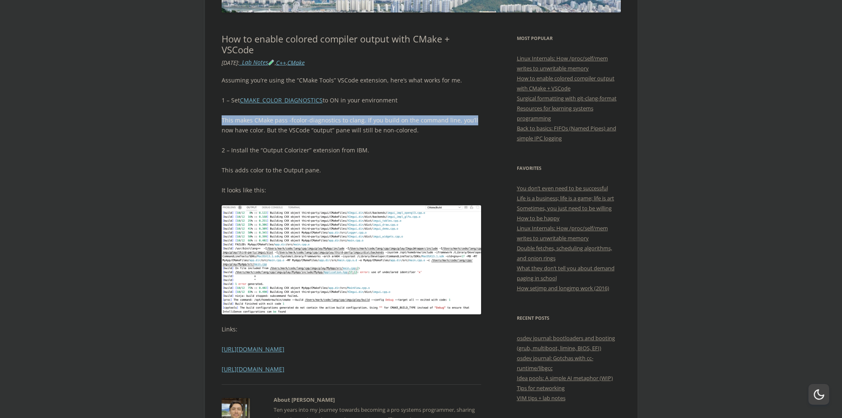 This screenshot has height=418, width=842. Describe the element at coordinates (352, 44) in the screenshot. I see `h1: How to enable colored compiler output with CMake + VSCode` at that location.